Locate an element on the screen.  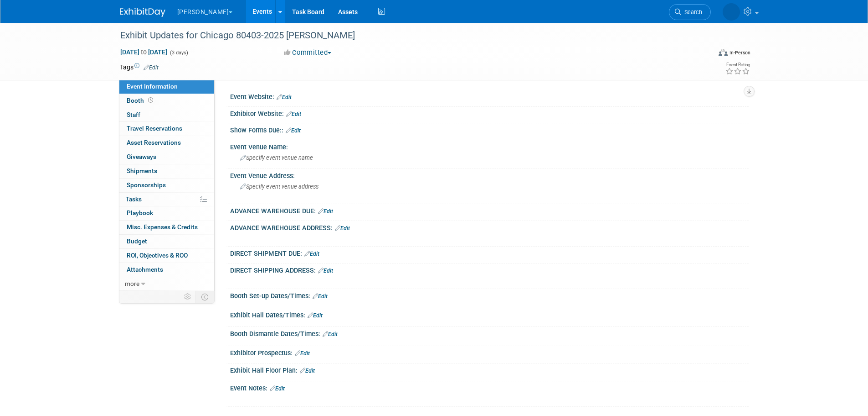
div: Event Website: is located at coordinates (490, 96).